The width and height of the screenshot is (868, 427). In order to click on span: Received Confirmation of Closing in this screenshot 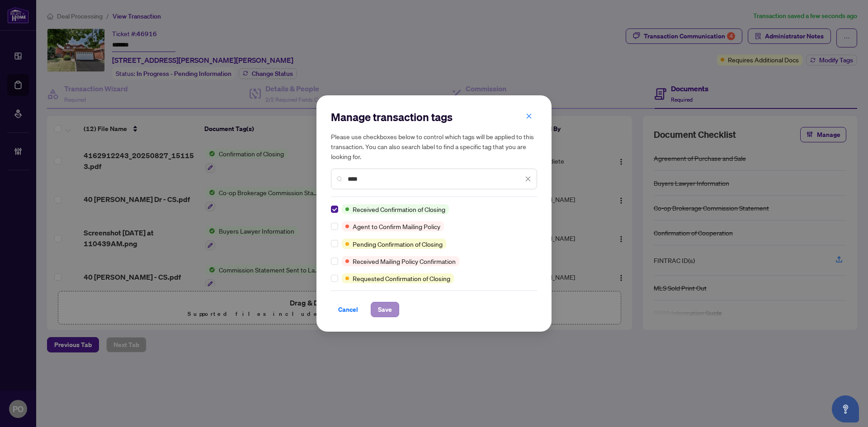, I will do `click(399, 209)`.